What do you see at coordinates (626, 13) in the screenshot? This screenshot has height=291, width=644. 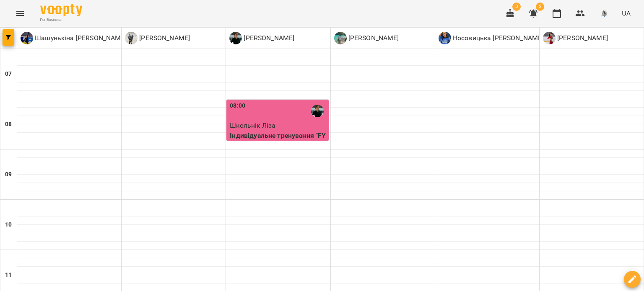 I see `button: UA` at bounding box center [626, 13].